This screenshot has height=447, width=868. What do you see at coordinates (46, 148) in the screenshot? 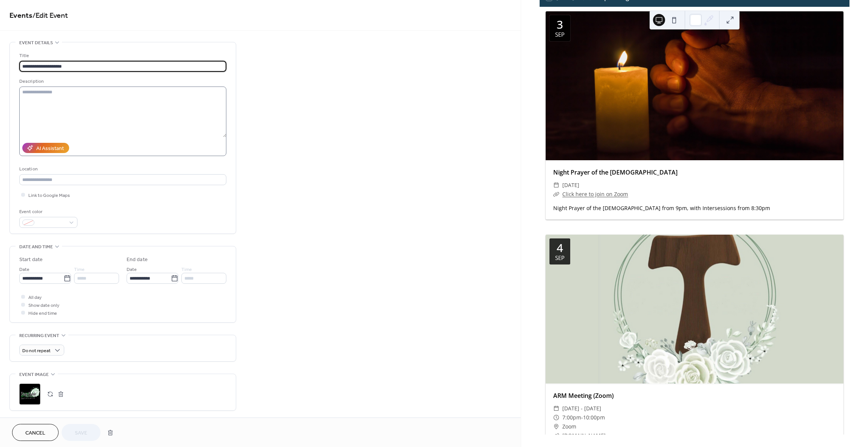
I see `button: AI Assistant` at bounding box center [46, 148].